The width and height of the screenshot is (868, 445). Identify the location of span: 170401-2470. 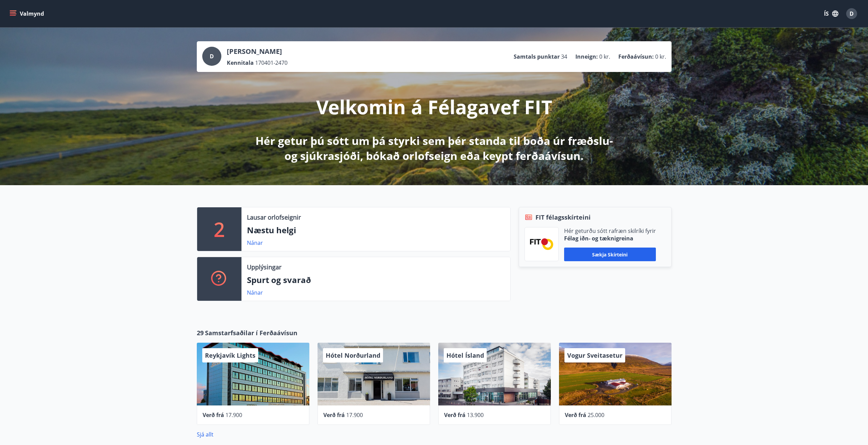
(271, 63).